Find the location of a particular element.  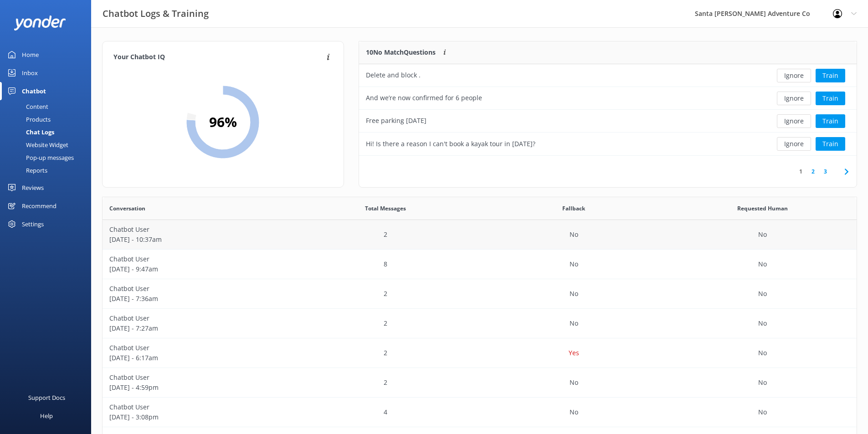

h3: Chatbot Logs & Training is located at coordinates (156, 14).